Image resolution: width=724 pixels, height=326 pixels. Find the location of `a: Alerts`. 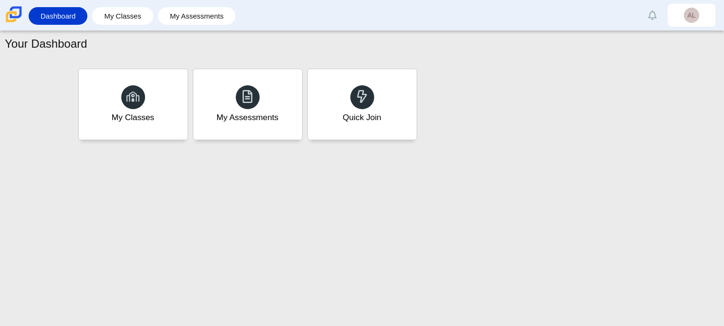

a: Alerts is located at coordinates (652, 15).